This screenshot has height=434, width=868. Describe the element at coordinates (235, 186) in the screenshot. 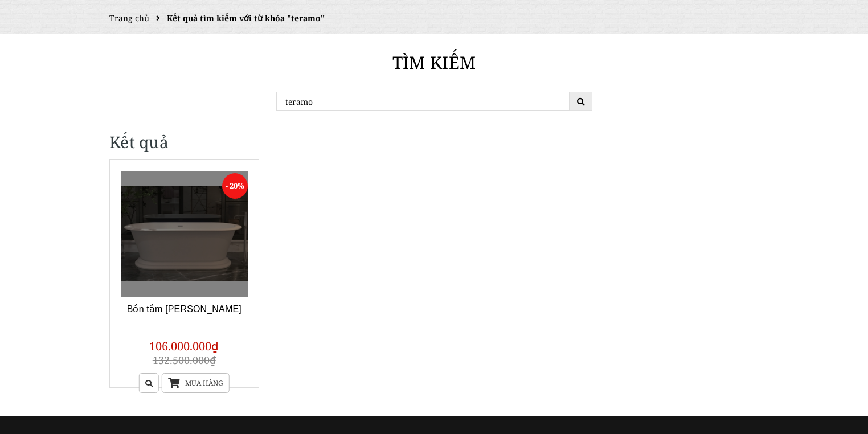

I see `span: - 20%` at that location.